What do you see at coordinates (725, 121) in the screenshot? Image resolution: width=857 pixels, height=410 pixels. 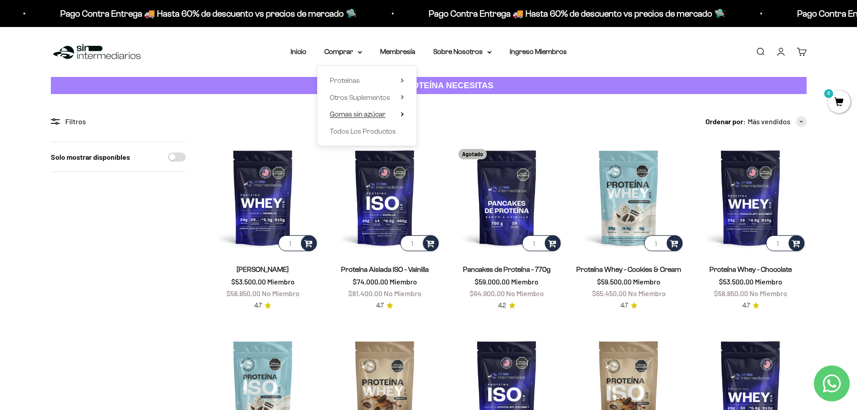 I see `span: Ordenar por:` at bounding box center [725, 121].